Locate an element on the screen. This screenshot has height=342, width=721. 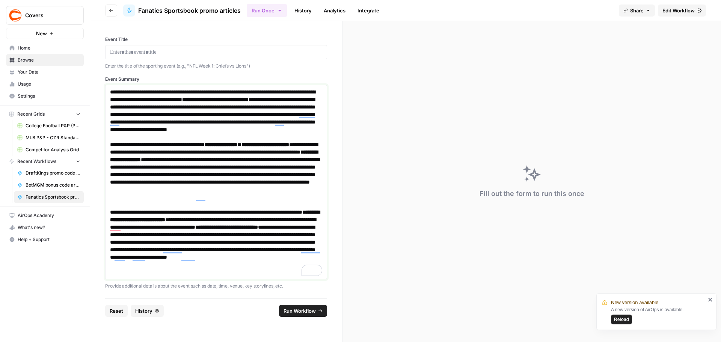
a: Settings is located at coordinates (45, 96).